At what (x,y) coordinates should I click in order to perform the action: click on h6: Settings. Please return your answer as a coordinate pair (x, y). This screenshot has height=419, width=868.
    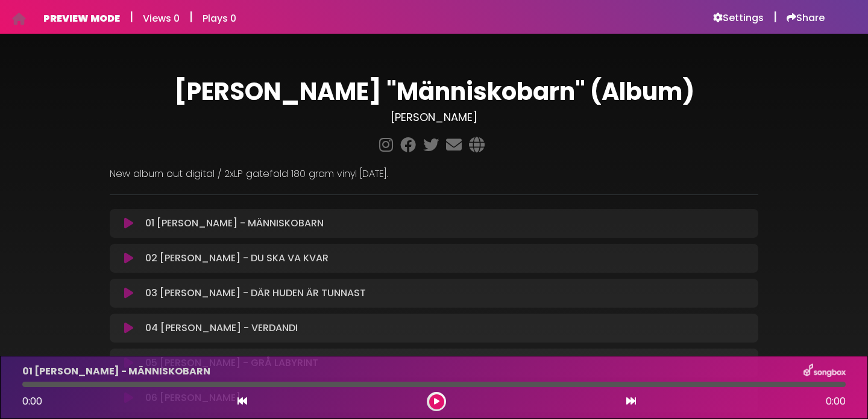
    Looking at the image, I should click on (738, 18).